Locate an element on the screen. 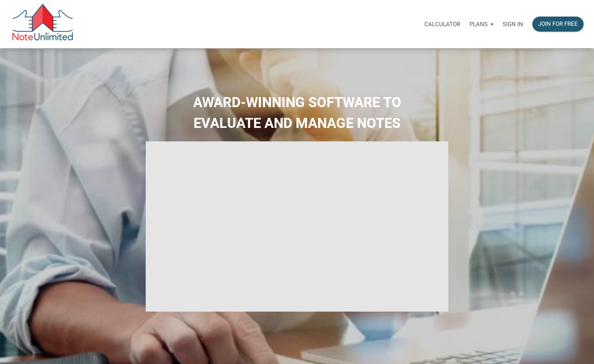 The image size is (594, 364). p: Sign in is located at coordinates (513, 24).